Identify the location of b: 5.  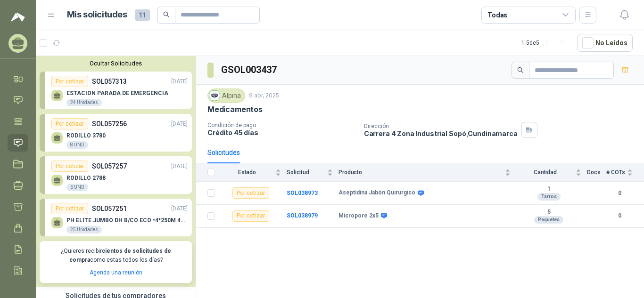
(548, 212).